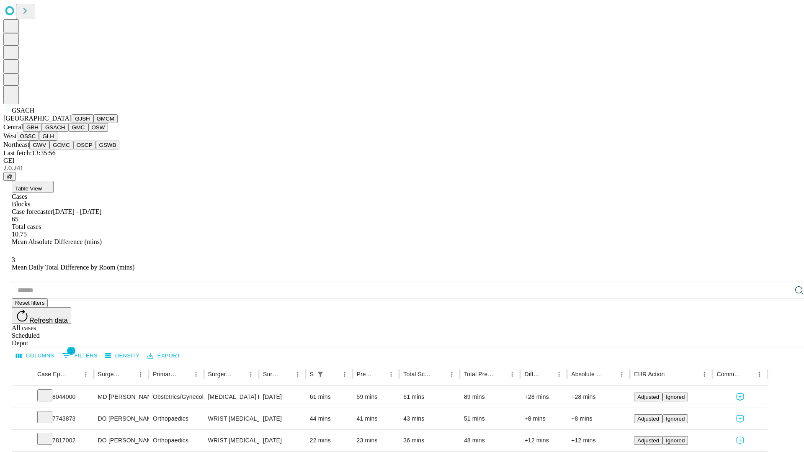  I want to click on div: 61 mins, so click(429, 397).